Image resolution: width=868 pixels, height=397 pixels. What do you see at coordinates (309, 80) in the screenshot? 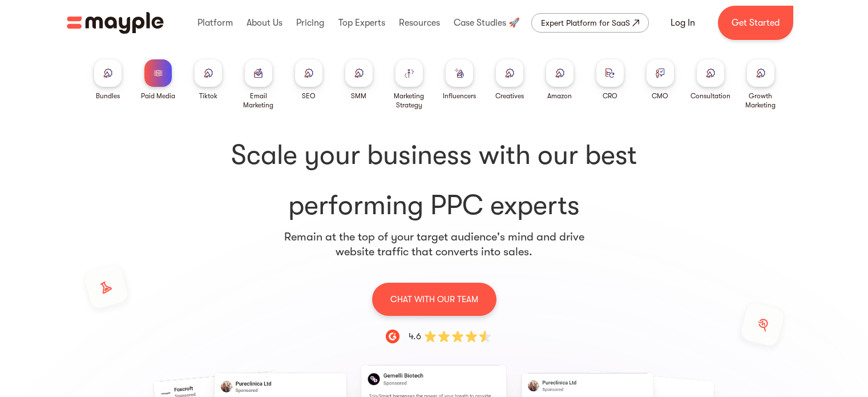
I see `a: SEO` at bounding box center [309, 80].